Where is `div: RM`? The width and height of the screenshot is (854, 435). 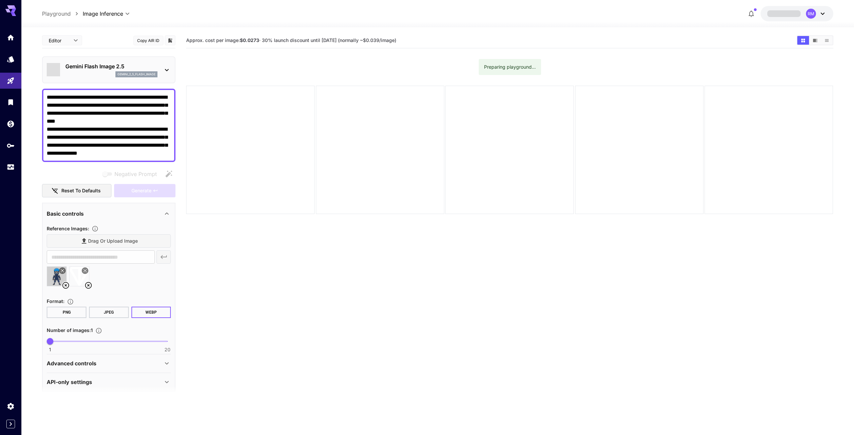
div: RM is located at coordinates (811, 14).